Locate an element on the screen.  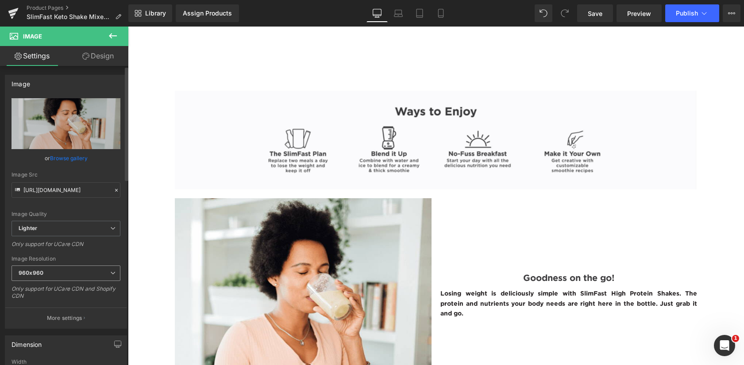
input: Link is located at coordinates (66, 190).